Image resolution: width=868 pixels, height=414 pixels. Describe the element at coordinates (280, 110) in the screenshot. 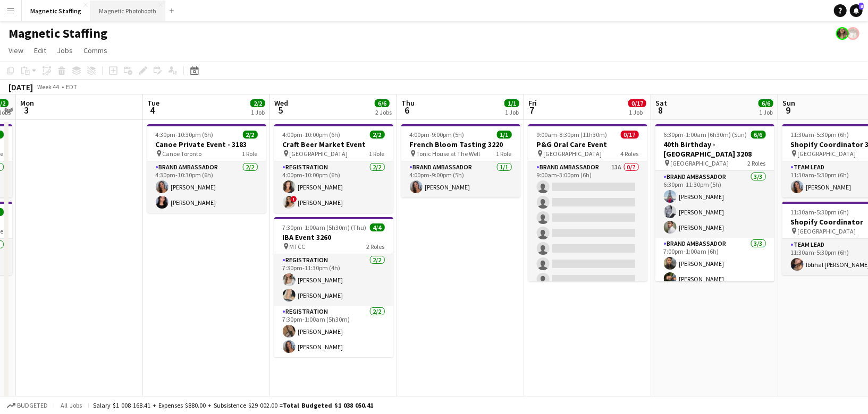

I see `span: 5` at that location.